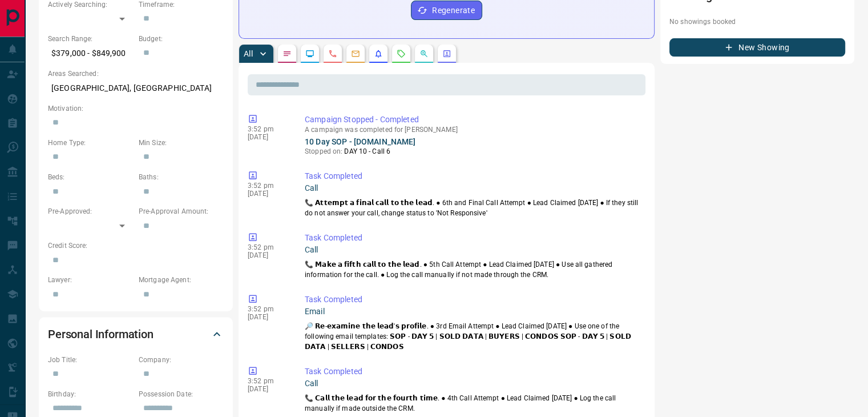 The width and height of the screenshot is (868, 417). Describe the element at coordinates (757, 48) in the screenshot. I see `button: New Showing` at that location.